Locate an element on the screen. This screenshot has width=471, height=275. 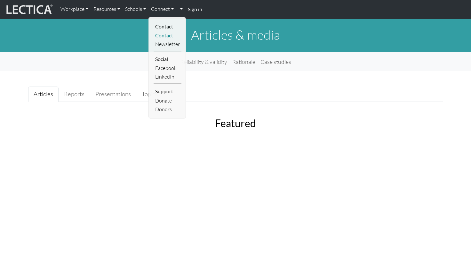
li: Contact is located at coordinates (167, 27).